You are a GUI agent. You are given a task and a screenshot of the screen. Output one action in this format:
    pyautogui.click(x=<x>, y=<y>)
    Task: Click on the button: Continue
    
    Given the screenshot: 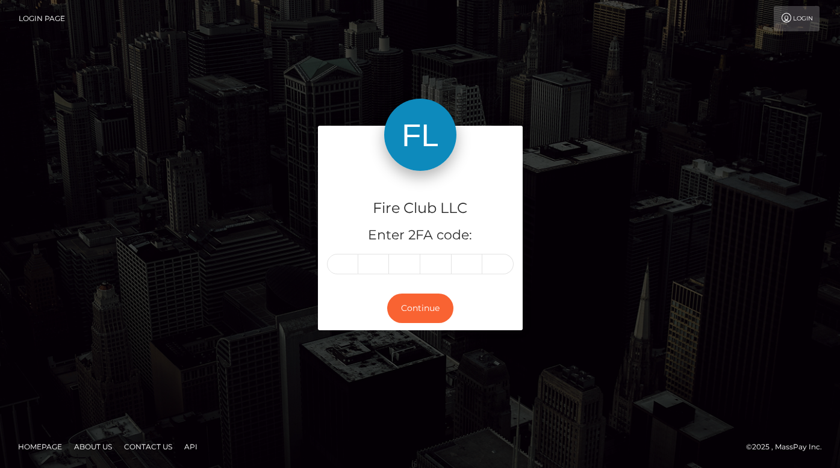 What is the action you would take?
    pyautogui.click(x=420, y=308)
    